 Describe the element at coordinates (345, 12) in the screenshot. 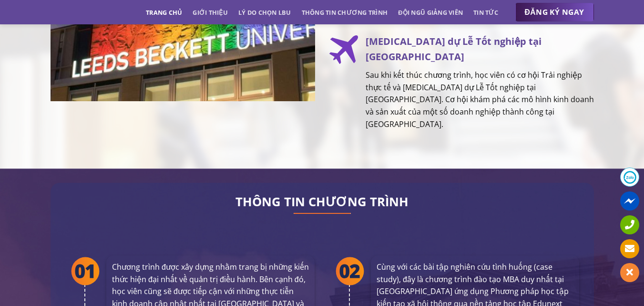

I see `a: Thông tin chương trình` at that location.